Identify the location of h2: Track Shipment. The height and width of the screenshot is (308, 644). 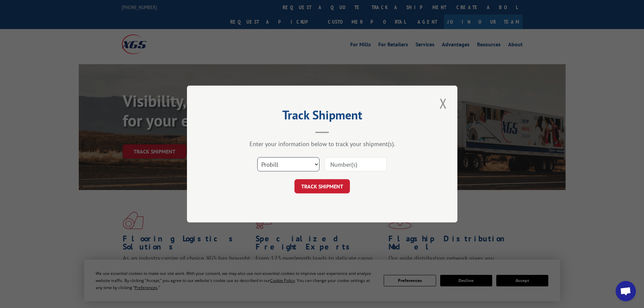
(322, 117).